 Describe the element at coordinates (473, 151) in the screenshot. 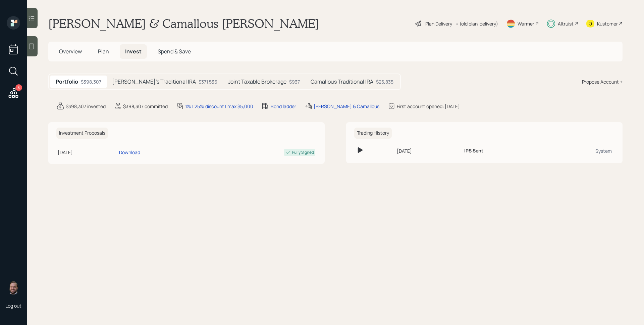

I see `h6: IPS Sent` at that location.